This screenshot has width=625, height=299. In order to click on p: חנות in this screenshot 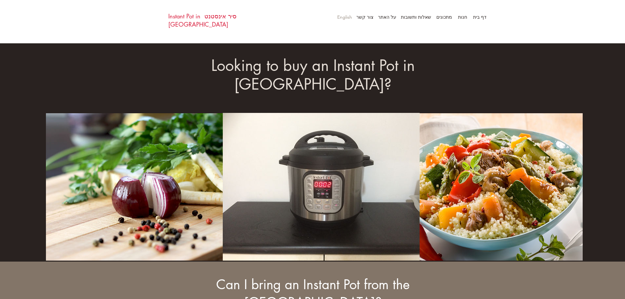, I will do `click(463, 17)`.